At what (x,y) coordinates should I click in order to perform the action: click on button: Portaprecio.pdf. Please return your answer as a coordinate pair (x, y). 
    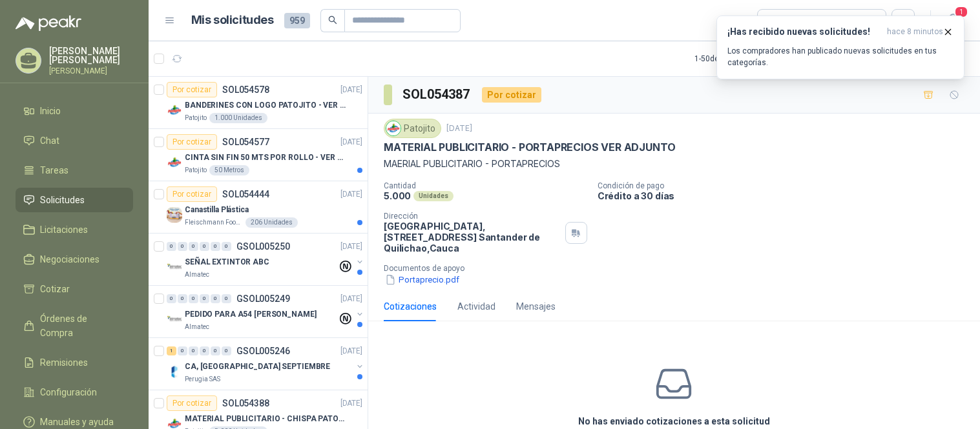
    Looking at the image, I should click on (422, 280).